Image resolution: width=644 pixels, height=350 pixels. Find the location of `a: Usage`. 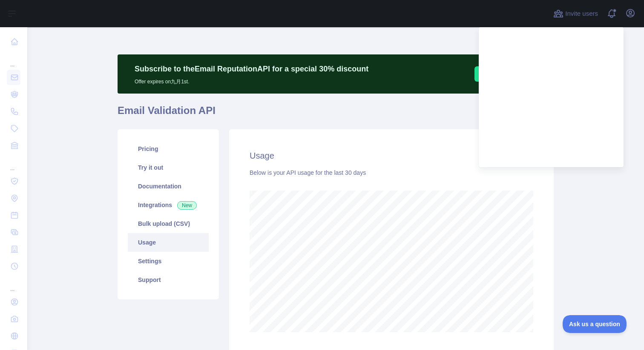

a: Usage is located at coordinates (168, 243).